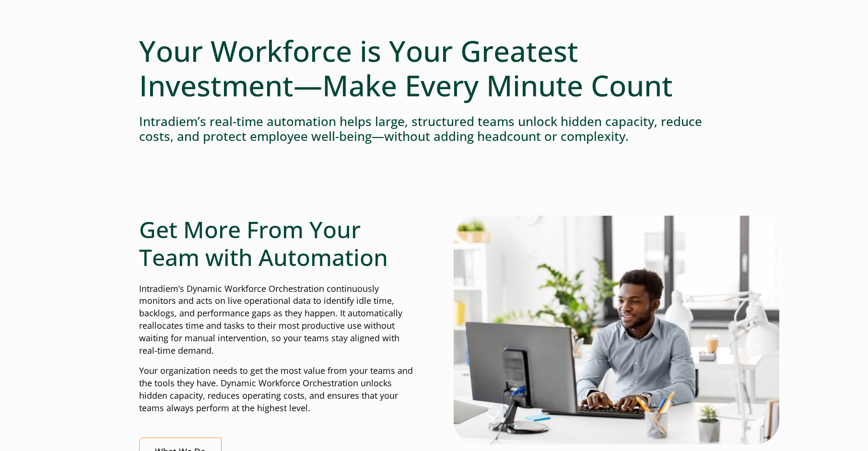 The image size is (868, 451). Describe the element at coordinates (277, 319) in the screenshot. I see `p: Intradiem’s Dynamic Workforce Orchestration continuously monitors and acts on live operational da...` at that location.